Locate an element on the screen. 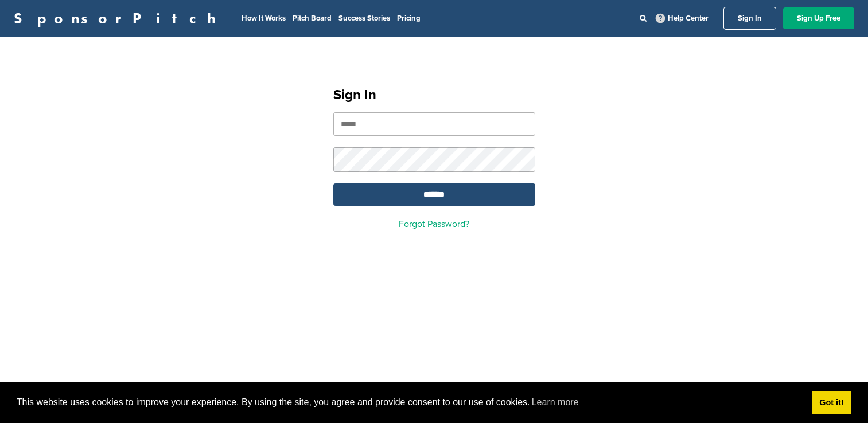 This screenshot has height=423, width=868. a: How It Works is located at coordinates (264, 18).